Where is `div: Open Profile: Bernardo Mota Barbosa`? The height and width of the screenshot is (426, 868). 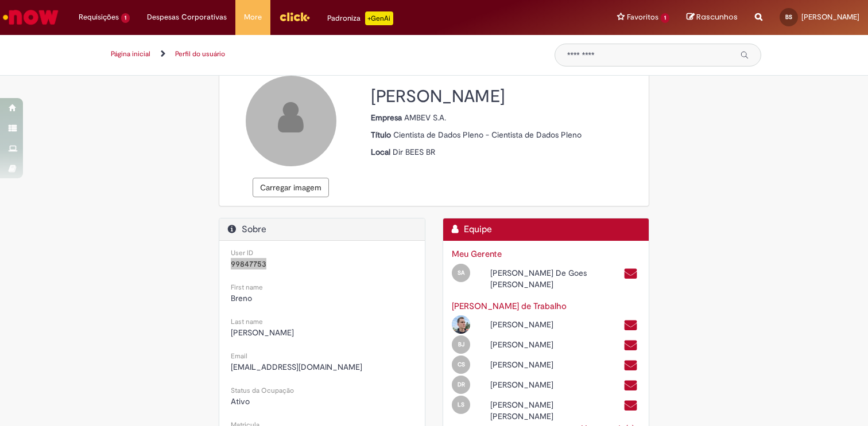 div: Open Profile: Bernardo Mota Barbosa is located at coordinates (520, 323).